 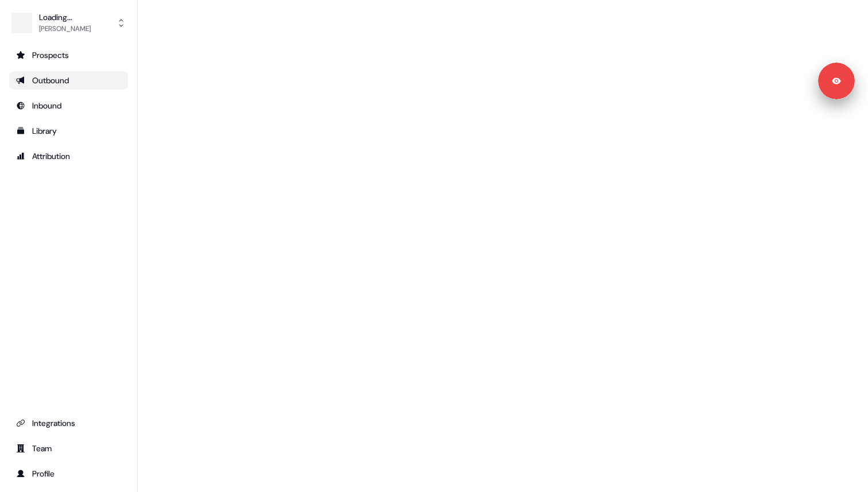 What do you see at coordinates (68, 55) in the screenshot?
I see `div: Prospects` at bounding box center [68, 55].